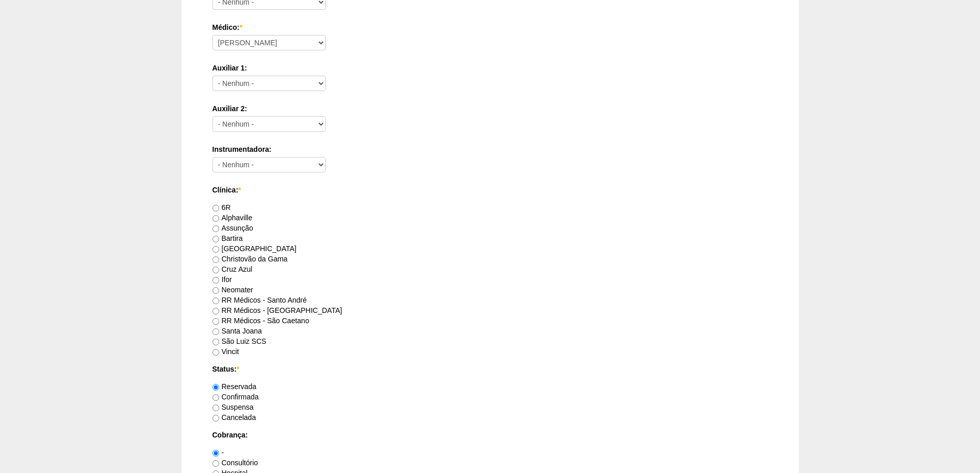 This screenshot has width=980, height=473. What do you see at coordinates (234, 418) in the screenshot?
I see `label: Cancelada` at bounding box center [234, 418].